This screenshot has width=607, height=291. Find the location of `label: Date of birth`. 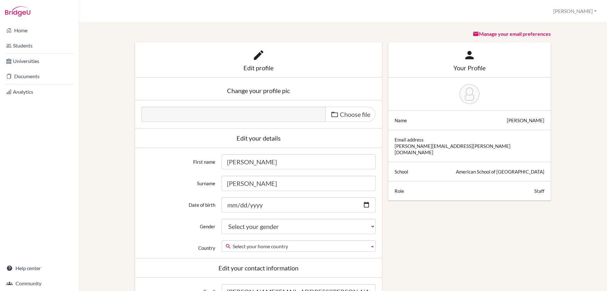

label: Date of birth is located at coordinates (178, 202).